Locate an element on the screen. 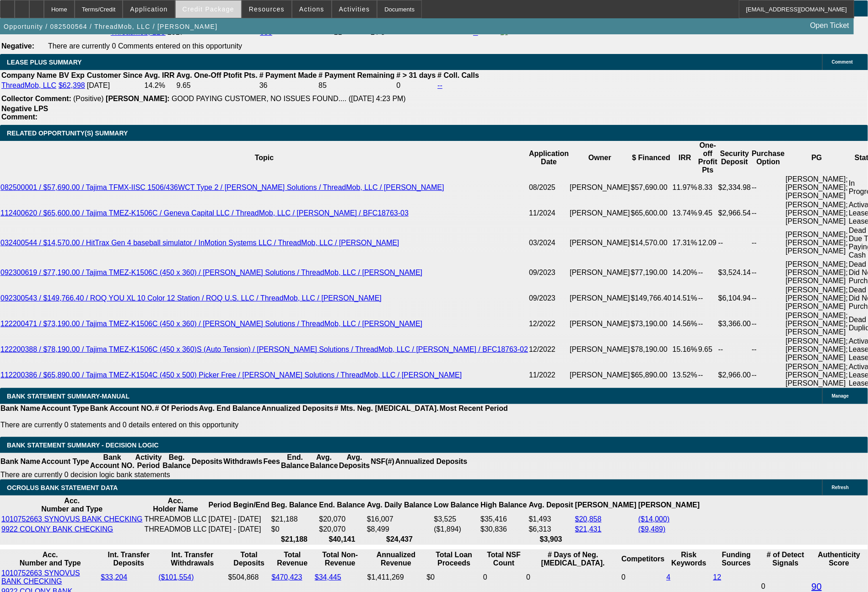 This screenshot has width=868, height=592. th: Int. Transfer Deposits is located at coordinates (129, 558).